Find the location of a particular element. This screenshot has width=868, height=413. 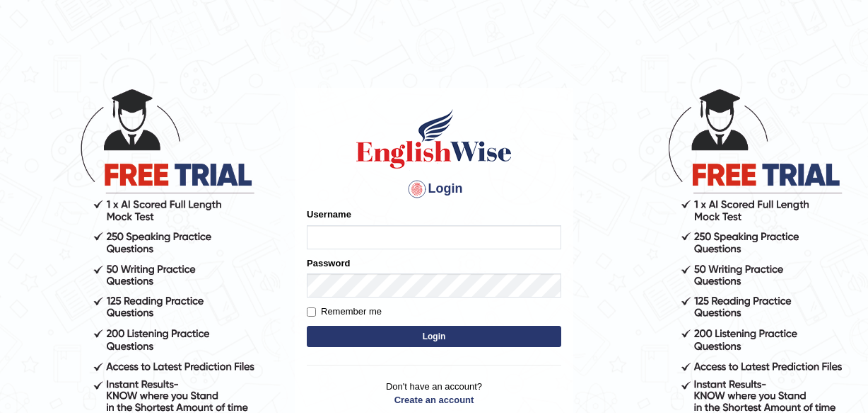

button: Login is located at coordinates (434, 336).